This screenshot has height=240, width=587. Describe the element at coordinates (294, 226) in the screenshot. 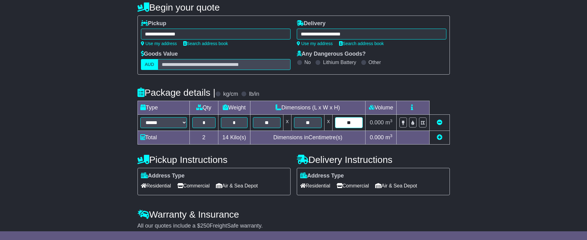

I see `div: All our quotes include a $ FreightSafe warranty.` at that location.